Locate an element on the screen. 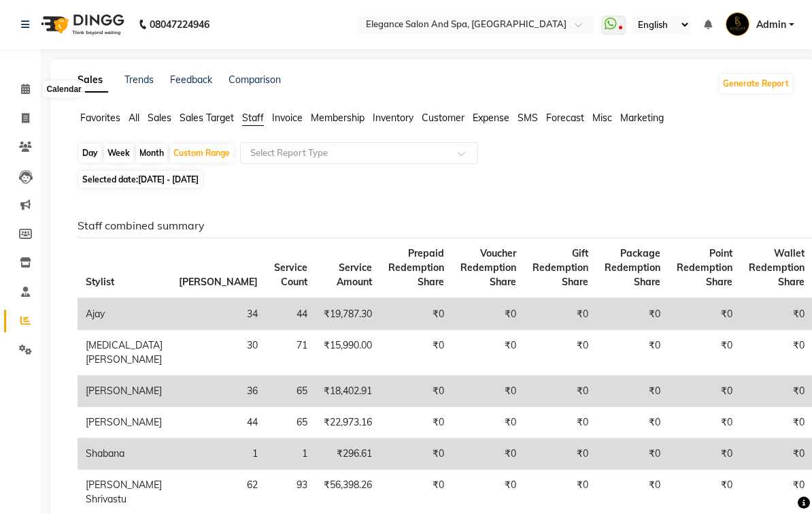 The width and height of the screenshot is (812, 514). td: Shabana is located at coordinates (124, 453).